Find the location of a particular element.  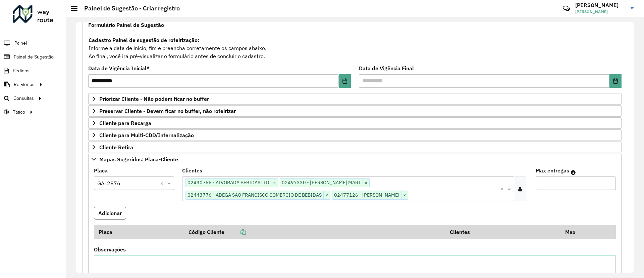

span: Tático is located at coordinates (19, 112).